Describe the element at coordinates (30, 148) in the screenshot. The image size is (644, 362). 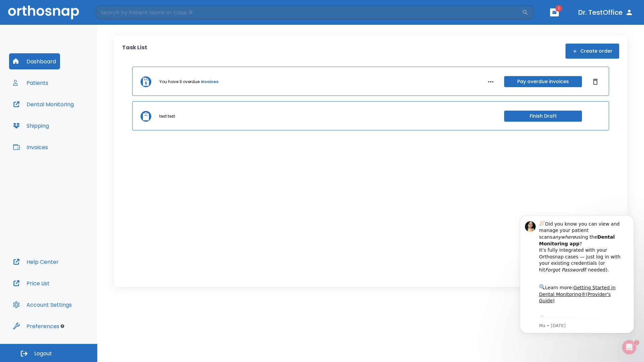
I see `button: Invoices` at that location.